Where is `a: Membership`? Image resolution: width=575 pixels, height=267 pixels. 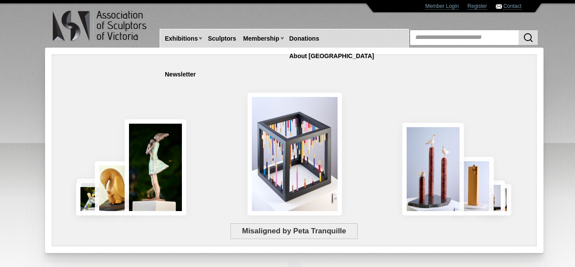 a: Membership is located at coordinates (261, 38).